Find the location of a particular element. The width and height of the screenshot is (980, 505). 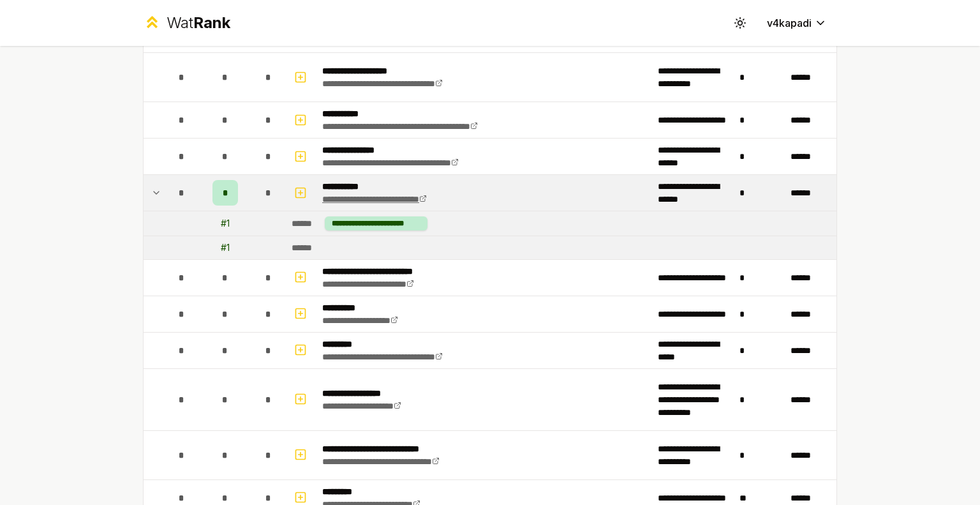

span: Rank is located at coordinates (212, 22).